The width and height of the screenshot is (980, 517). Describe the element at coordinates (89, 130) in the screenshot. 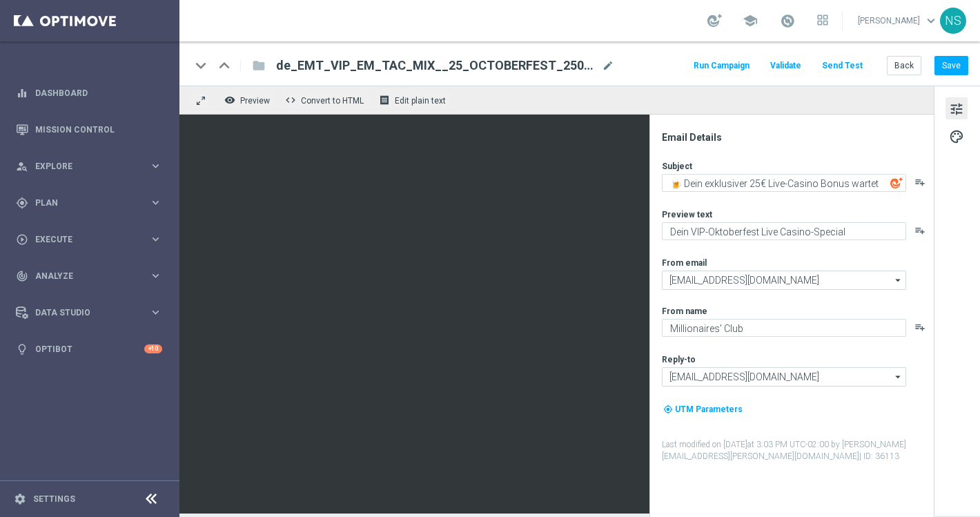

I see `button: Mission Control` at that location.